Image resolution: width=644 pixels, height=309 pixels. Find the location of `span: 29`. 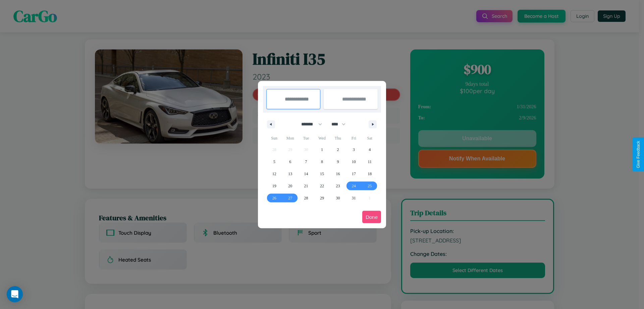

span: 29 is located at coordinates (322, 198).